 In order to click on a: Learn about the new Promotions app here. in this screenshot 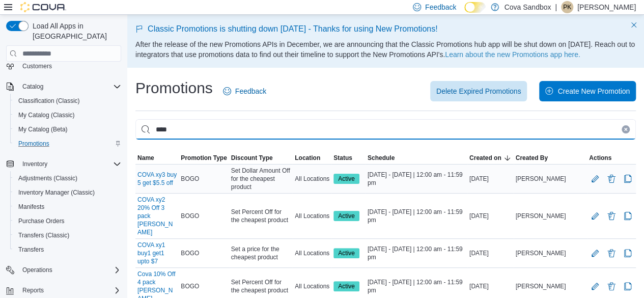, I will do `click(512, 55)`.